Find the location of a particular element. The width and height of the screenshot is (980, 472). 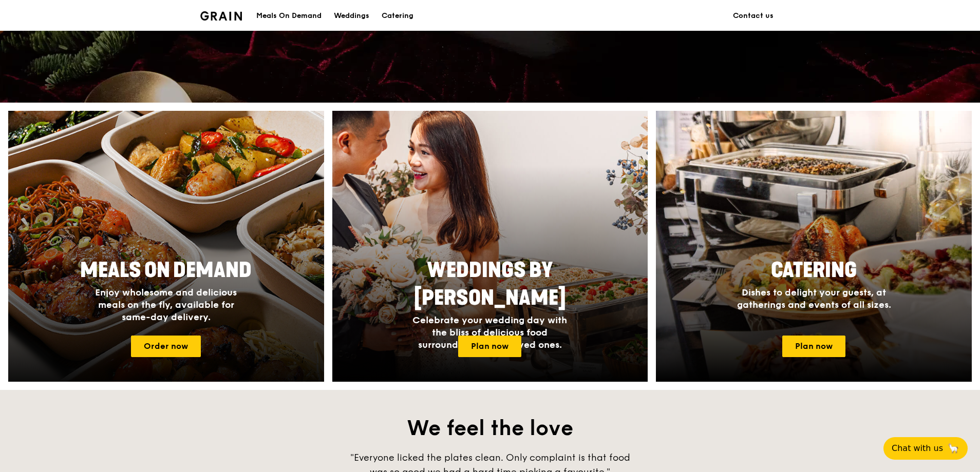

div: Meals On Demand is located at coordinates (289, 16).